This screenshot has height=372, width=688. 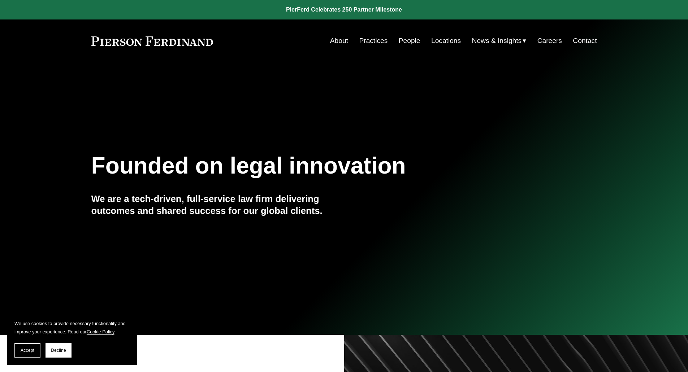 I want to click on button: Decline, so click(x=58, y=350).